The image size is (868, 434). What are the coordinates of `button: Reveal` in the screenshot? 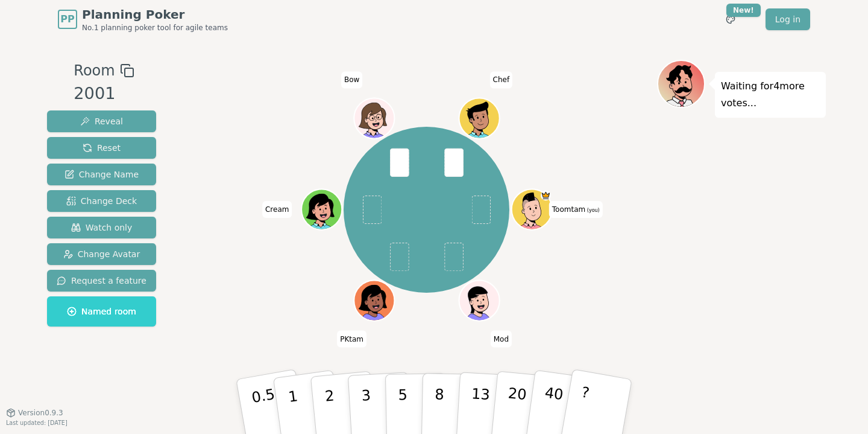 It's located at (101, 122).